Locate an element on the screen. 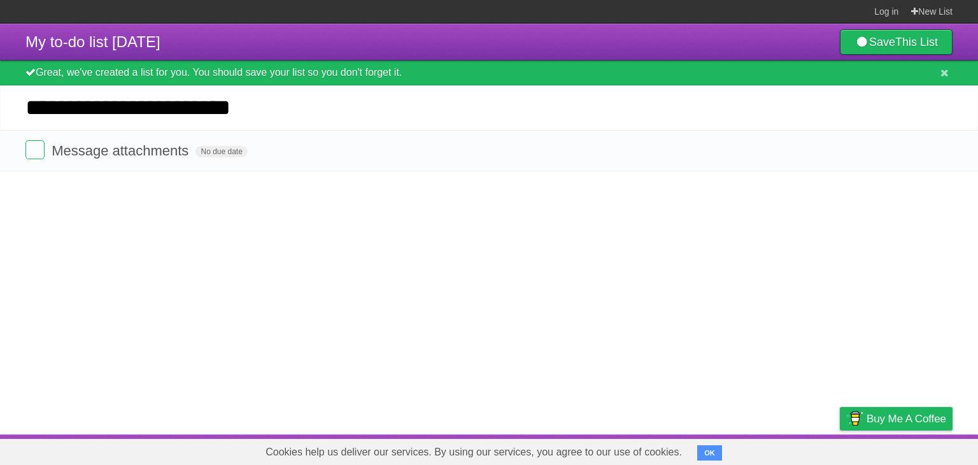 The height and width of the screenshot is (465, 978). a: SaveThis List is located at coordinates (896, 42).